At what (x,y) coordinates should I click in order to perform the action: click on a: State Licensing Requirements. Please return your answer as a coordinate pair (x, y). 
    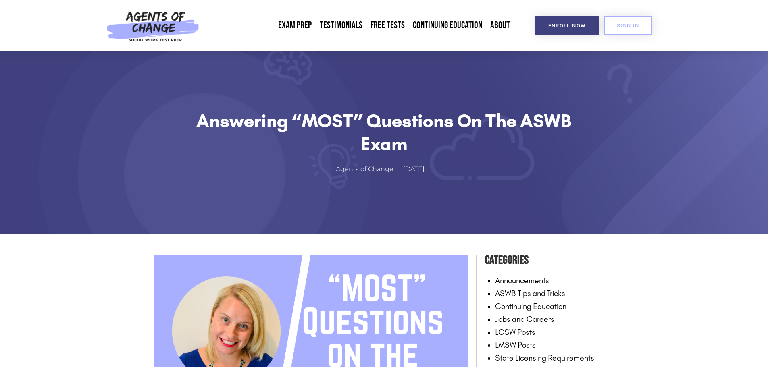
    Looking at the image, I should click on (545, 358).